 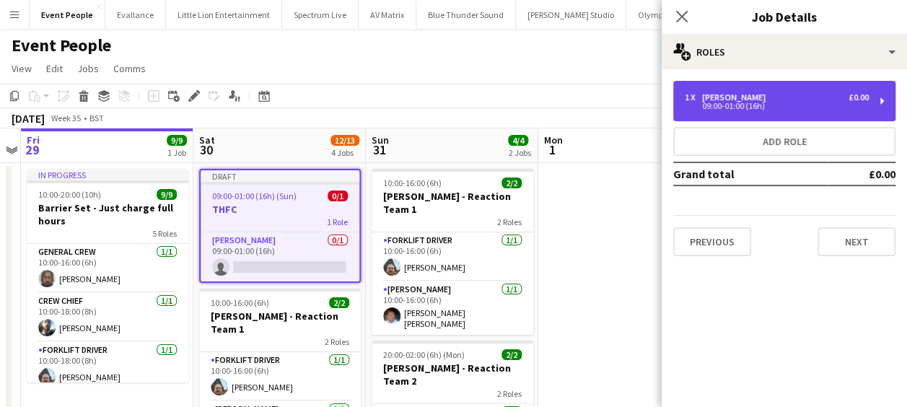 I want to click on span: 09:00-01:00 (16h) (Sun), so click(x=254, y=196).